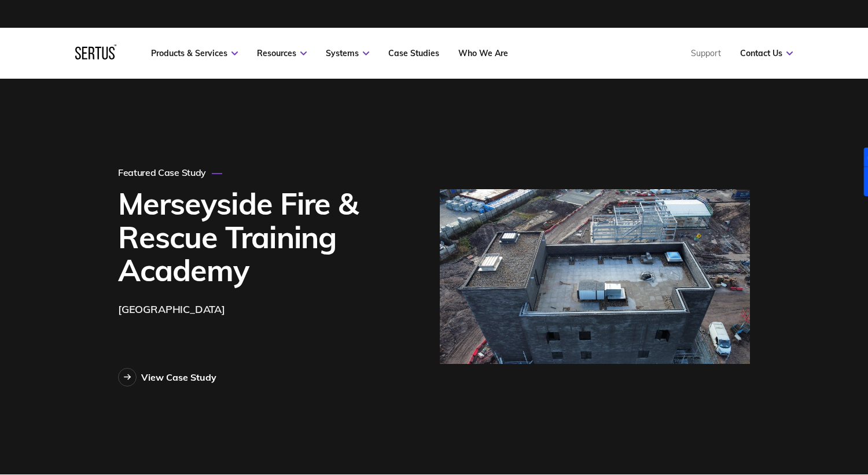 The width and height of the screenshot is (868, 475). What do you see at coordinates (179, 377) in the screenshot?
I see `div: View Case Study` at bounding box center [179, 377].